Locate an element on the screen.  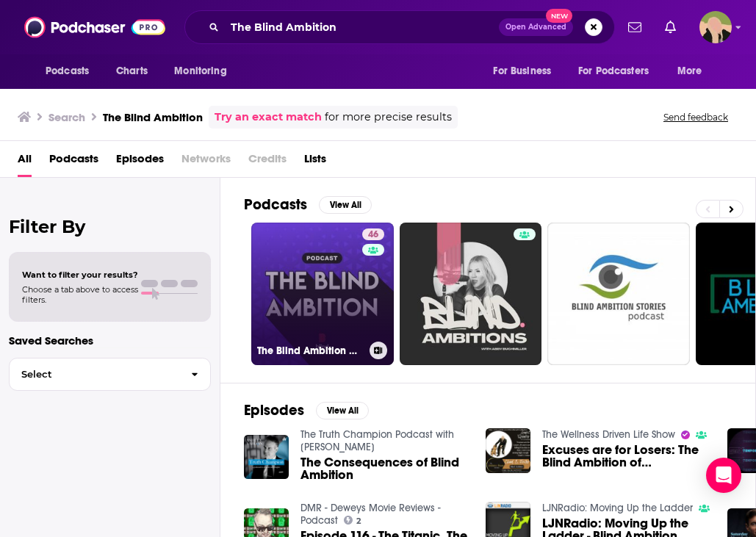
a: Lists is located at coordinates (315, 162).